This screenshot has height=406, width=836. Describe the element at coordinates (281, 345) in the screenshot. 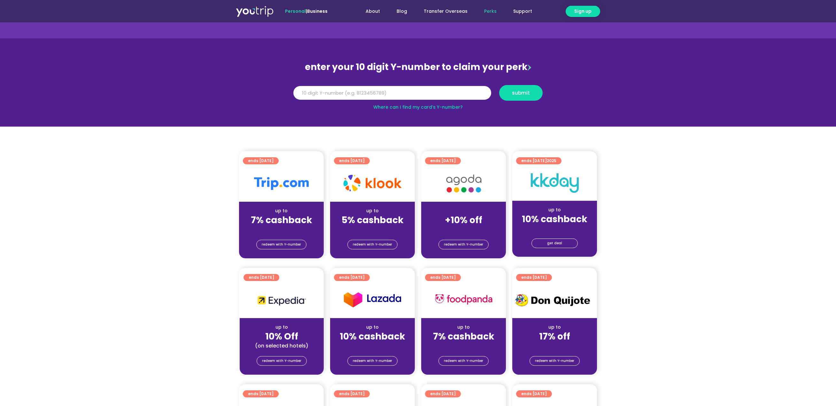

I see `div: (on selected hotels)` at that location.